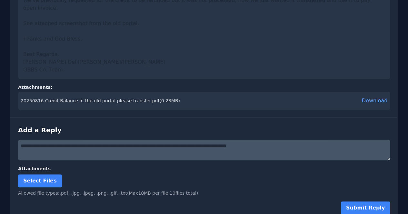  Describe the element at coordinates (100, 101) in the screenshot. I see `div: 20250816 Credit Balance in the old portal please transfer.pdf ( 0.23 MB)` at that location.